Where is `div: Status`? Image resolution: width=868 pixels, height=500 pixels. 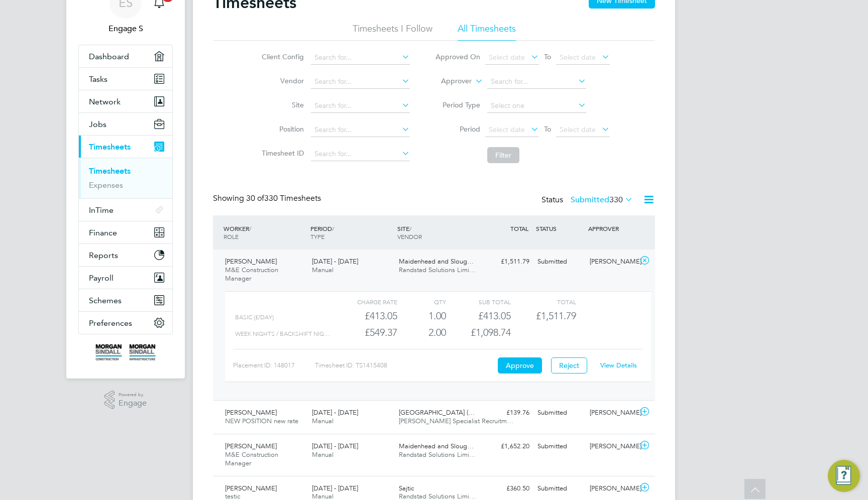 div: Status is located at coordinates (589, 201).